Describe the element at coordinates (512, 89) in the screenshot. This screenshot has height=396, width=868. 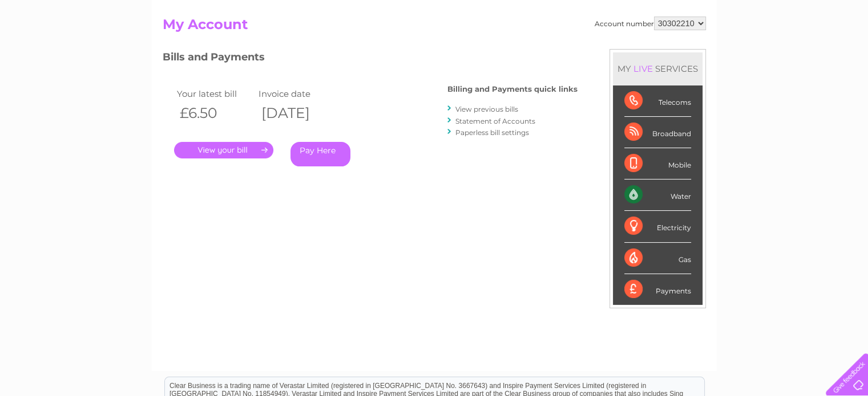
I see `h4: Billing and Payments quick links` at that location.